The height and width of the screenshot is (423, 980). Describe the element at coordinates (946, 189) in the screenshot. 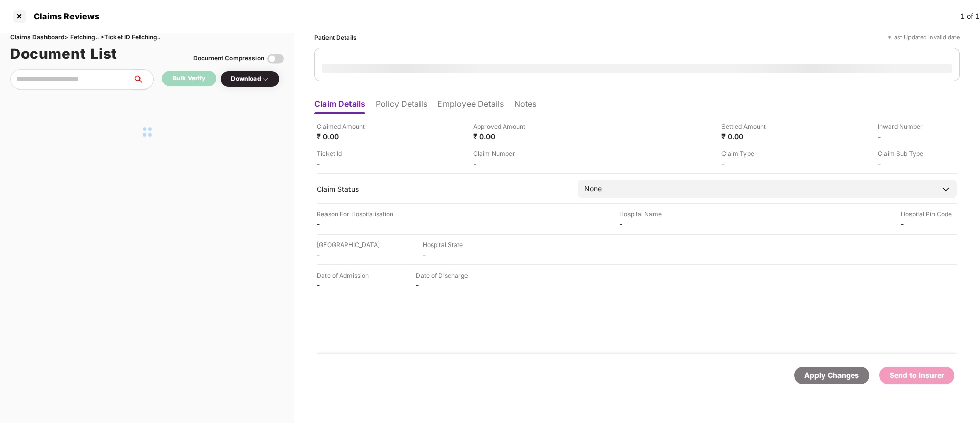

I see `img: downArrowIcon` at that location.